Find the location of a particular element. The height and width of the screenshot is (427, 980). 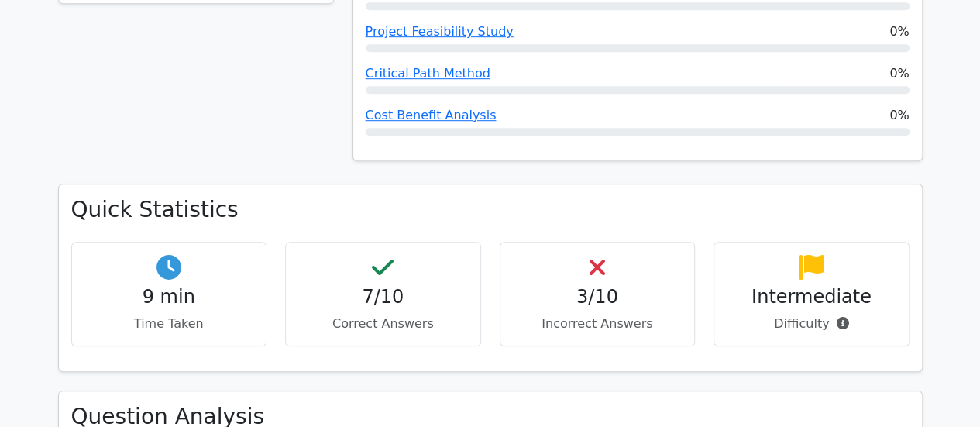

a: Critical Path Method is located at coordinates (428, 73).